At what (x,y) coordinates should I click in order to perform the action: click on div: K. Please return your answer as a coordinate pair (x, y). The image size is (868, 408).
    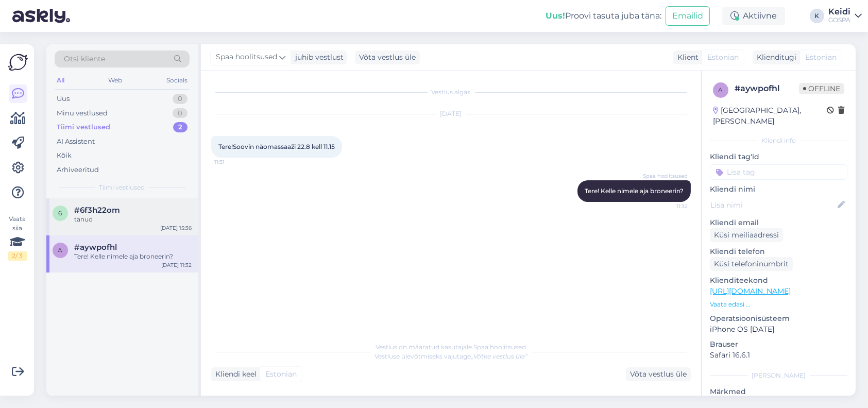
    Looking at the image, I should click on (817, 16).